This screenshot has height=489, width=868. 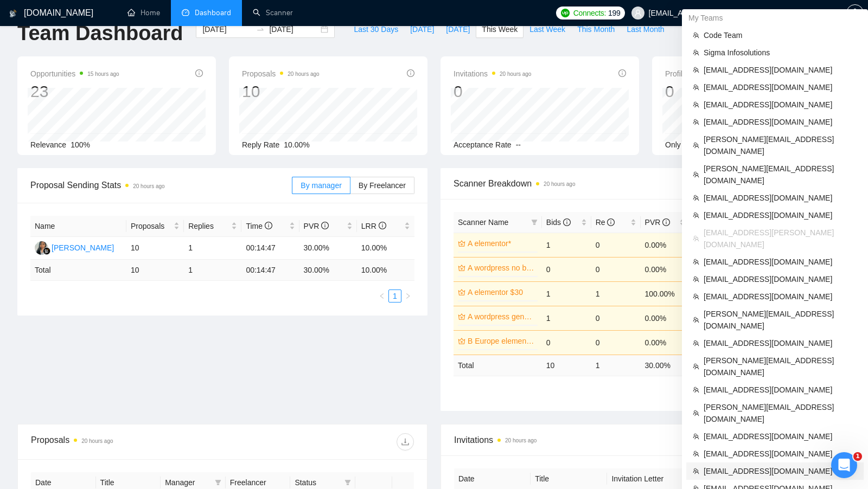 What do you see at coordinates (483, 222) in the screenshot?
I see `span: Scanner Name` at bounding box center [483, 222].